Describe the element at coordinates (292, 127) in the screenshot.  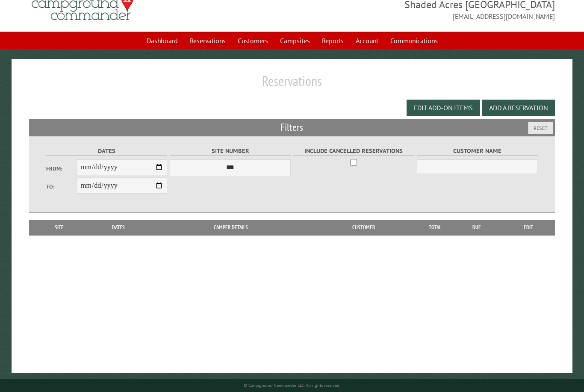
I see `h2: Filters` at that location.